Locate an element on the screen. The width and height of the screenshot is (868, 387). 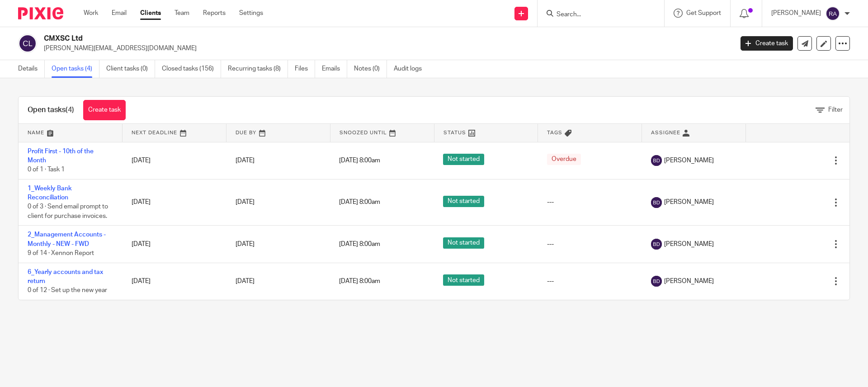
span: Filter is located at coordinates (835, 110).